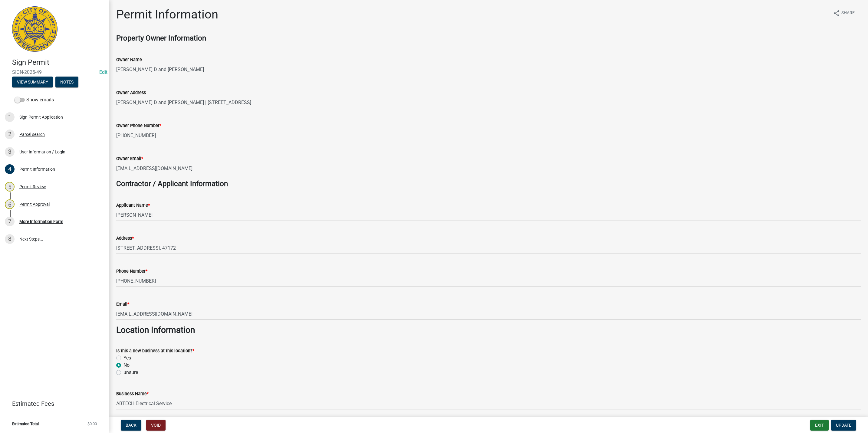 The image size is (868, 433). I want to click on label: Owner Email, so click(129, 159).